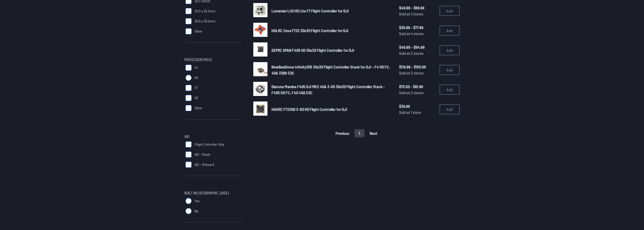 This screenshot has width=644, height=230. I want to click on span: Sold at 4 stores, so click(417, 34).